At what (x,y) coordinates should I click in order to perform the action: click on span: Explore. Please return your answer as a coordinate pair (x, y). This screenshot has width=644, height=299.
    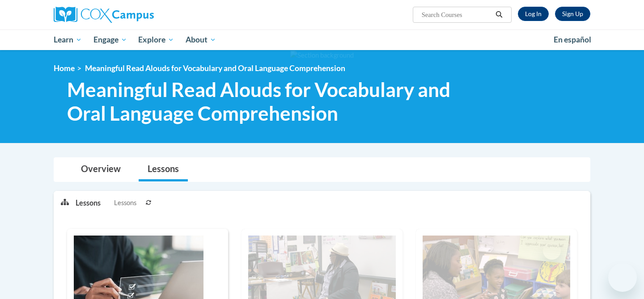
    Looking at the image, I should click on (156, 40).